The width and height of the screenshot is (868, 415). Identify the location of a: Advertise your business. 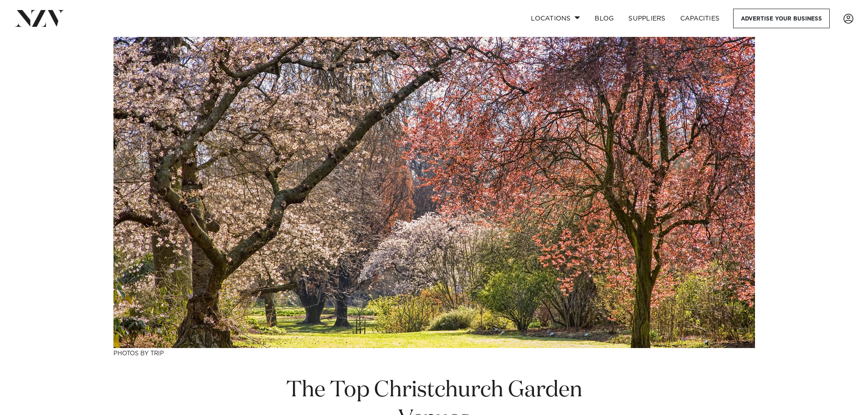
(782, 18).